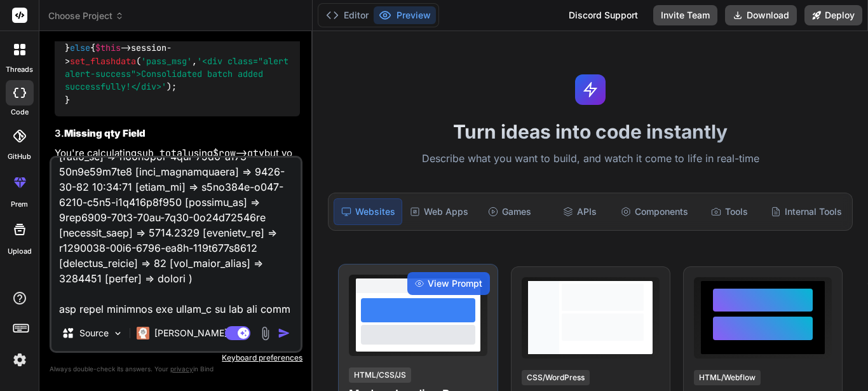 The height and width of the screenshot is (391, 868). I want to click on div: Components, so click(655, 212).